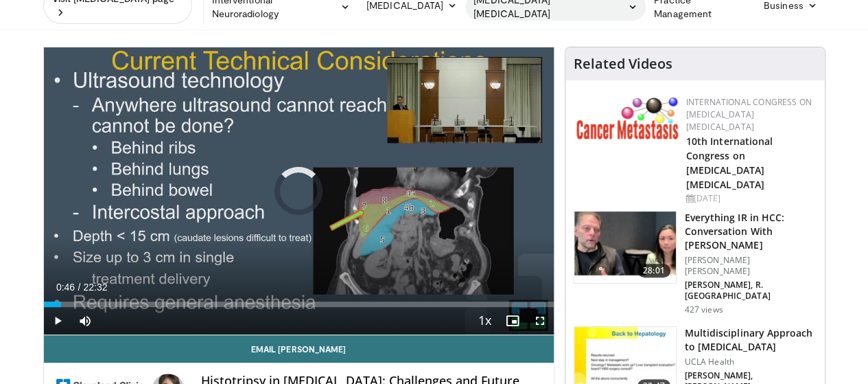  I want to click on img: 6ff8bc22-9509-4454-a4f8-ac79dd3b8976.png.150x105_q85_autocrop_double_scale_upscale_version-0.2.png, so click(628, 117).